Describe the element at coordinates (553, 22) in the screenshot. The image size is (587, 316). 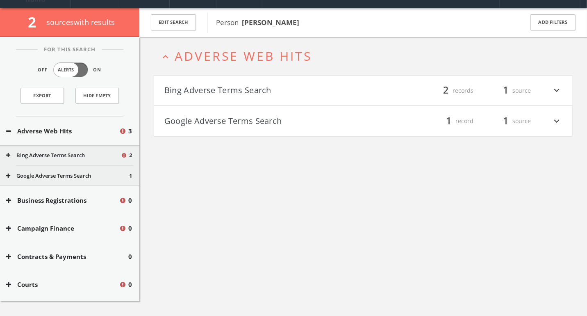
I see `button: Add Filters` at that location.